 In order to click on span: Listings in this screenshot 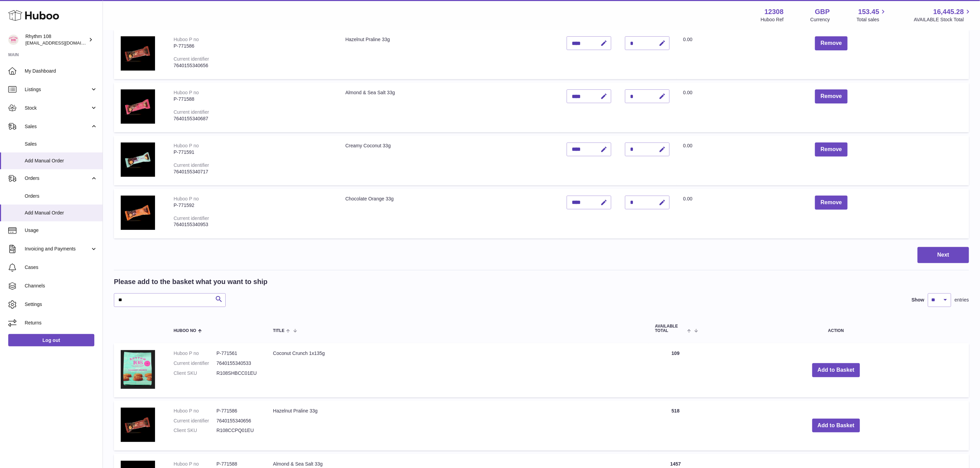, I will do `click(58, 89)`.